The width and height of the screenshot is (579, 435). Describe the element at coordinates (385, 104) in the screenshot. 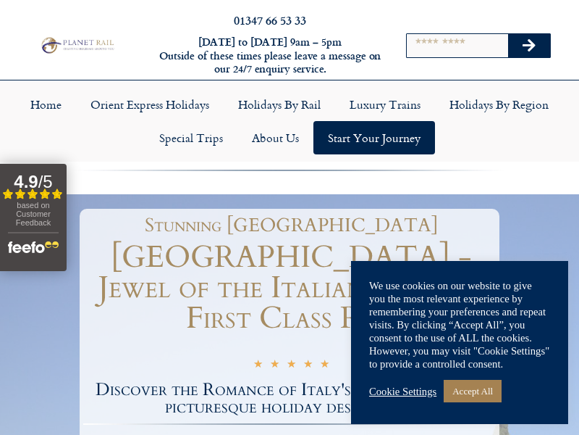

I see `a: Luxury Trains` at that location.